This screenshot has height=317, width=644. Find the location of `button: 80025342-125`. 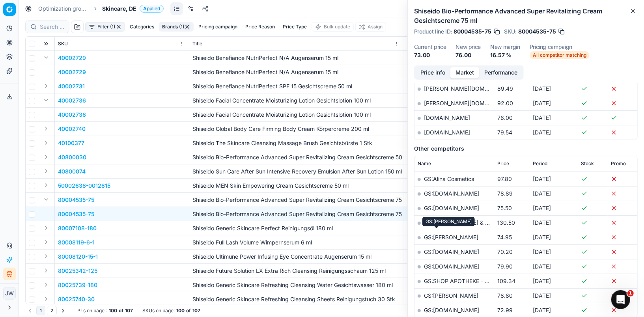

button: 80025342-125 is located at coordinates (78, 271).